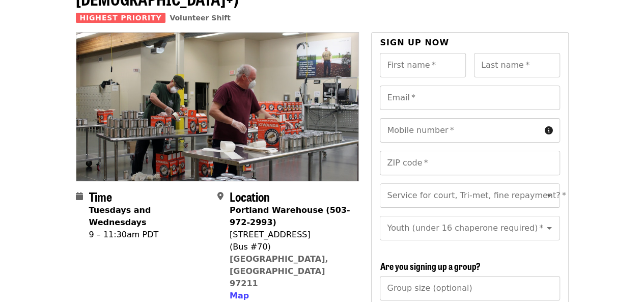 This screenshot has width=644, height=302. What do you see at coordinates (517, 65) in the screenshot?
I see `input: Last name` at bounding box center [517, 65].